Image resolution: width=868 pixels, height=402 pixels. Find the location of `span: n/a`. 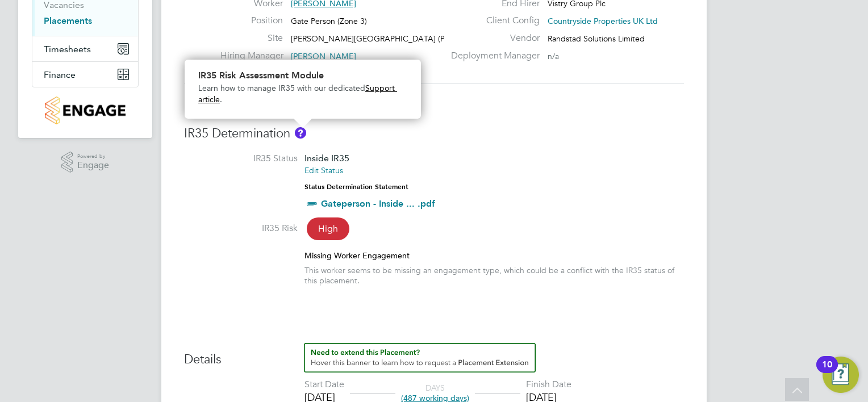

span: n/a is located at coordinates (553, 56).